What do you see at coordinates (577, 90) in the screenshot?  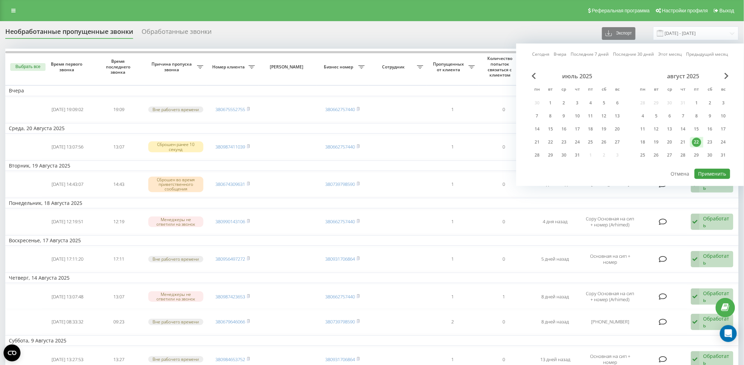 I see `abbr: четверг` at bounding box center [577, 90].